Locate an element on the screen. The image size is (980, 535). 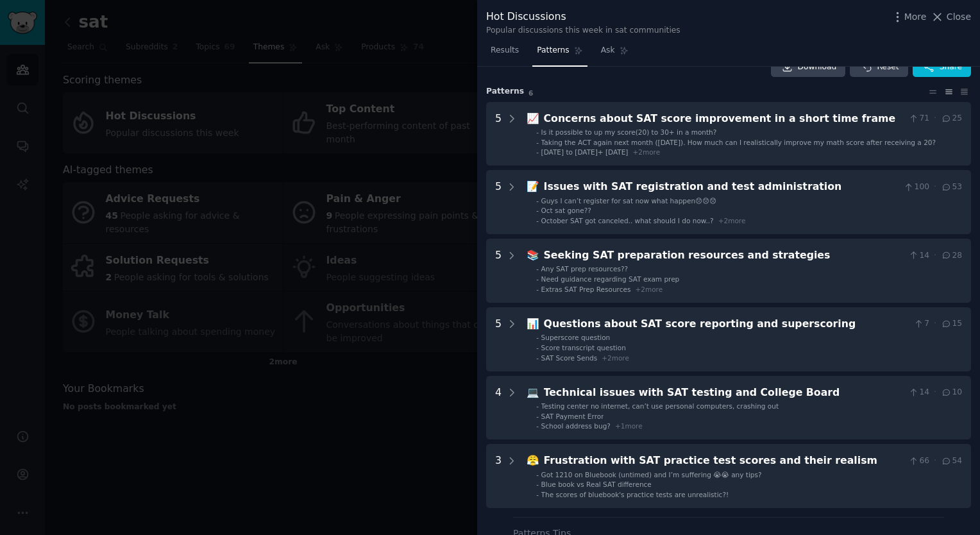
span: 28 is located at coordinates (952, 256).